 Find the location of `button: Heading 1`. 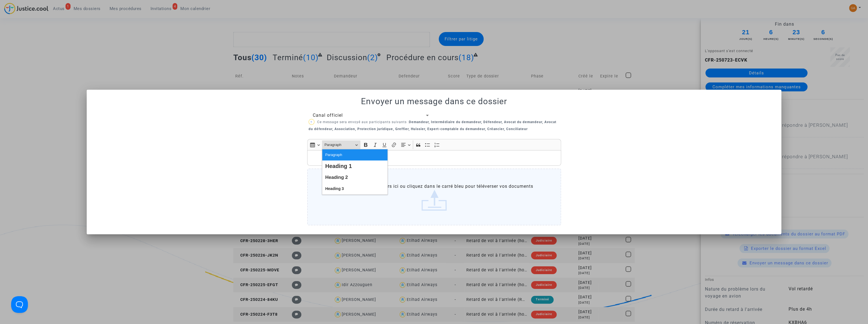

button: Heading 1 is located at coordinates (355, 166).